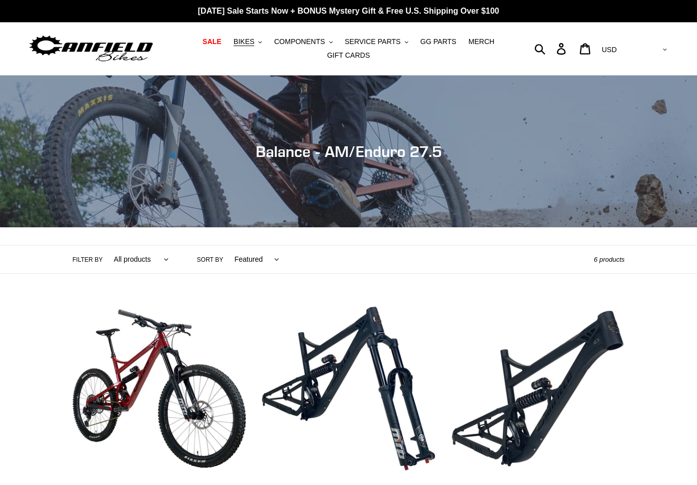 The height and width of the screenshot is (485, 697). What do you see at coordinates (210, 260) in the screenshot?
I see `label: Sort by` at bounding box center [210, 260].